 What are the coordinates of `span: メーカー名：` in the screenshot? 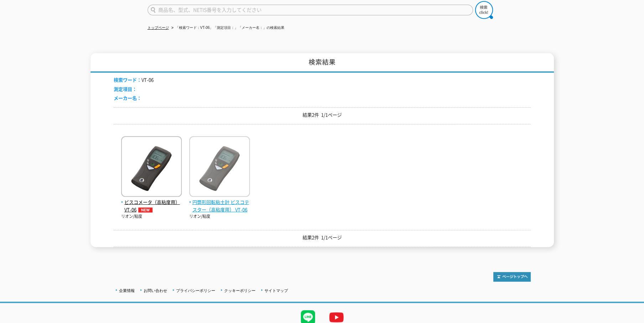 It's located at (127, 98).